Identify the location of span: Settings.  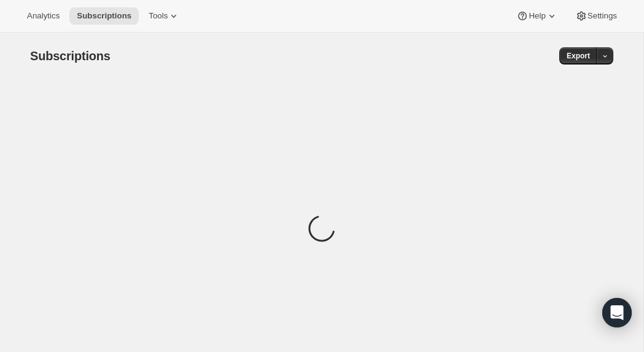
(603, 16).